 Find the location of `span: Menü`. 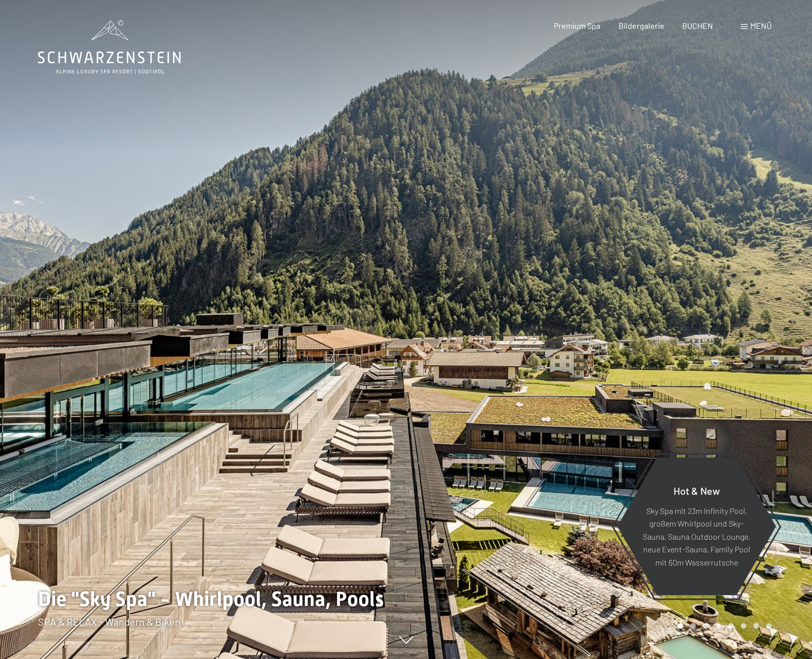

span: Menü is located at coordinates (761, 25).